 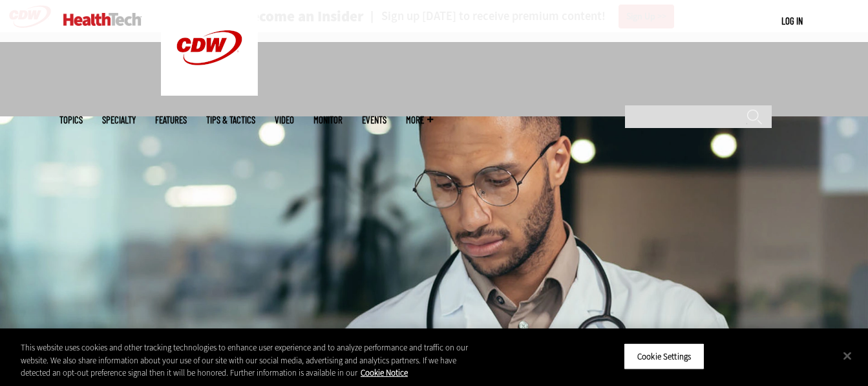 What do you see at coordinates (231, 120) in the screenshot?
I see `a: Tips & Tactics` at bounding box center [231, 120].